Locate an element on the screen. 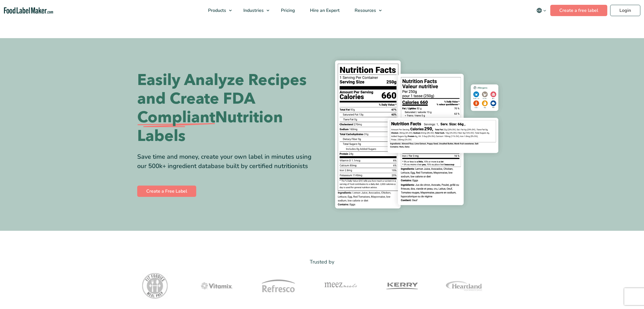 This screenshot has height=309, width=644. span: Industries is located at coordinates (253, 10).